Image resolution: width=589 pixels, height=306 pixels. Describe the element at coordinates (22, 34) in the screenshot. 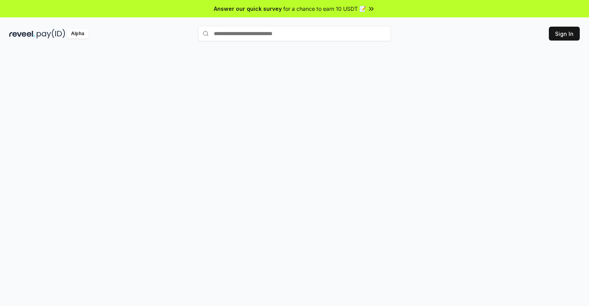

I see `img: reveel_dark` at that location.